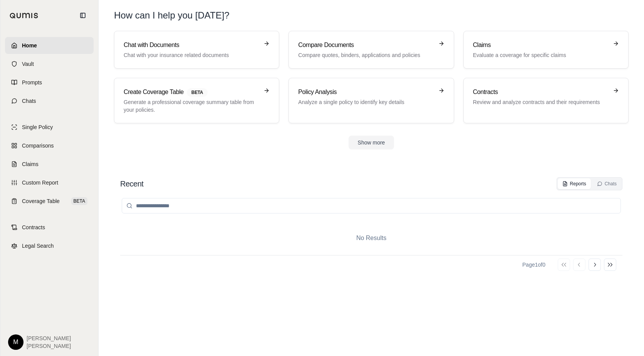  What do you see at coordinates (191, 106) in the screenshot?
I see `p: Generate a professional coverage summary table from your policies.` at bounding box center [191, 106].